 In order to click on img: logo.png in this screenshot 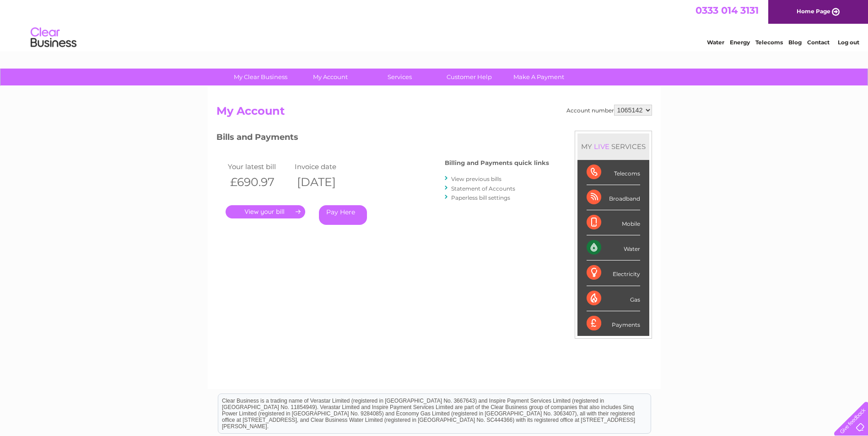, I will do `click(53, 38)`.